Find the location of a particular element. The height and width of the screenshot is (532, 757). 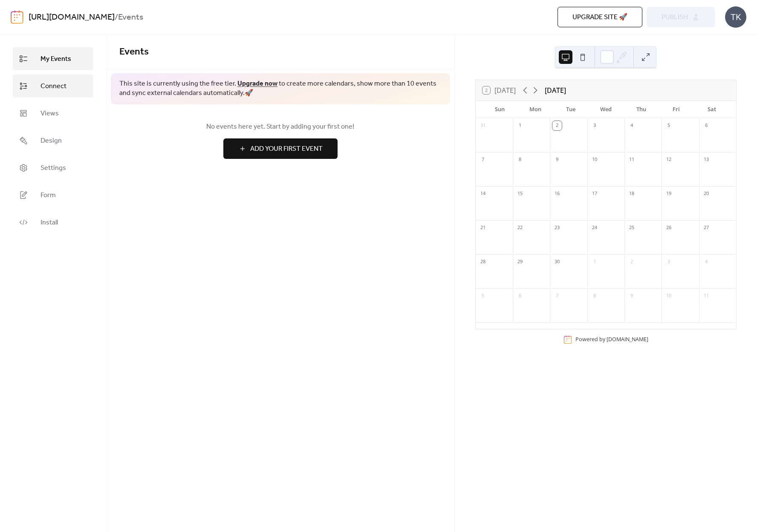

div: 17 is located at coordinates (595, 194).